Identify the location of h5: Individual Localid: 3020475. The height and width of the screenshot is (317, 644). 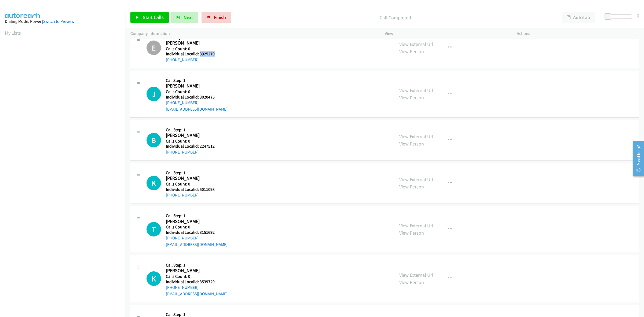
(196, 97).